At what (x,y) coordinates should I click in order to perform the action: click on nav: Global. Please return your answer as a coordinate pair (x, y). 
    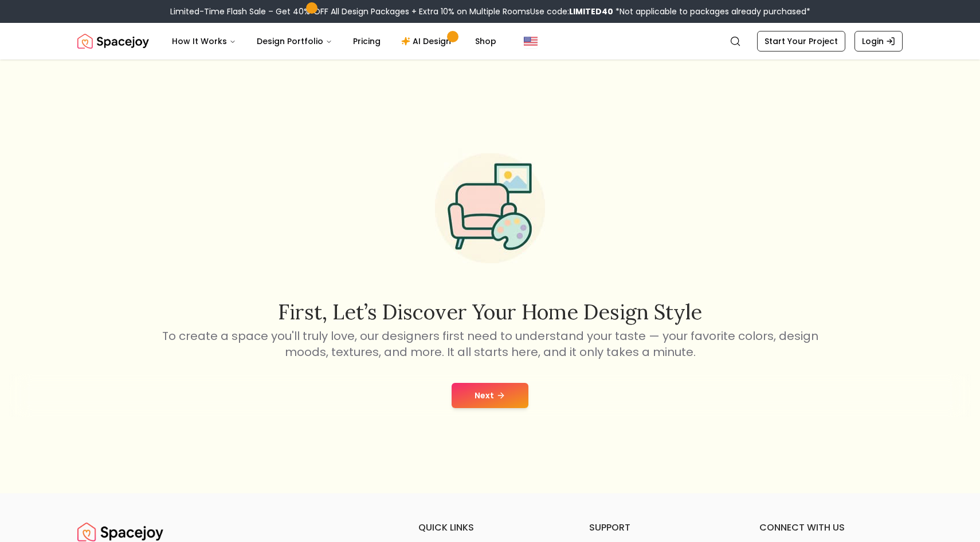
    Looking at the image, I should click on (490, 41).